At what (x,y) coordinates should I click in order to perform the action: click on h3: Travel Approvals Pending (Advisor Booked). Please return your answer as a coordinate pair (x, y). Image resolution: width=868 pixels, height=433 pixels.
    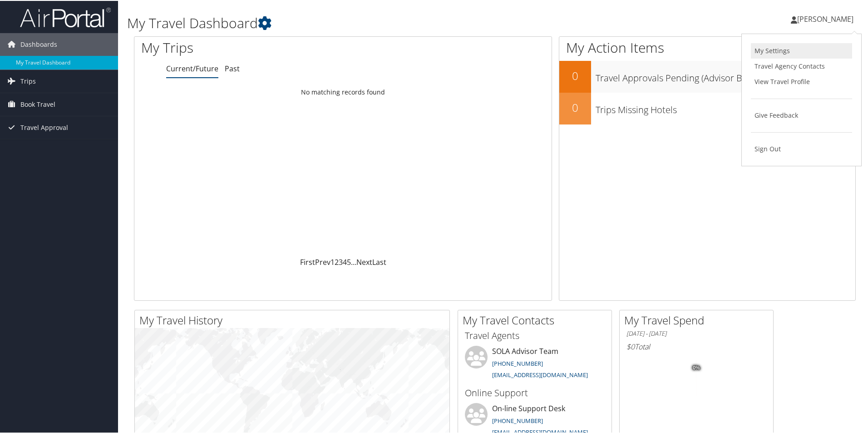
    Looking at the image, I should click on (726, 75).